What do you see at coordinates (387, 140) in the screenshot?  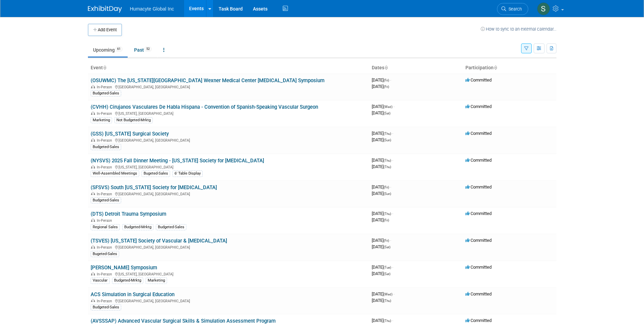 I see `span: (Sun)` at bounding box center [387, 140].